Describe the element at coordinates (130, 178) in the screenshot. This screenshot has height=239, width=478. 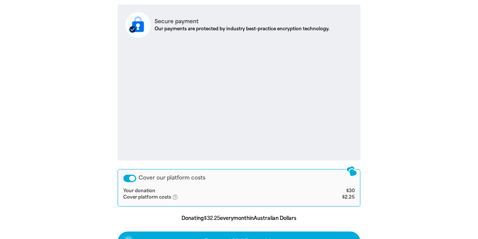
I see `button: Cover our platform costs` at that location.